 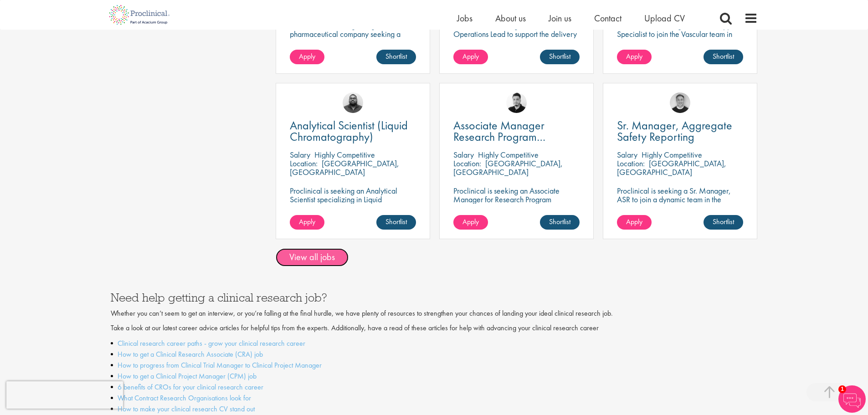 I want to click on a: Anderson Maldonado, so click(x=516, y=103).